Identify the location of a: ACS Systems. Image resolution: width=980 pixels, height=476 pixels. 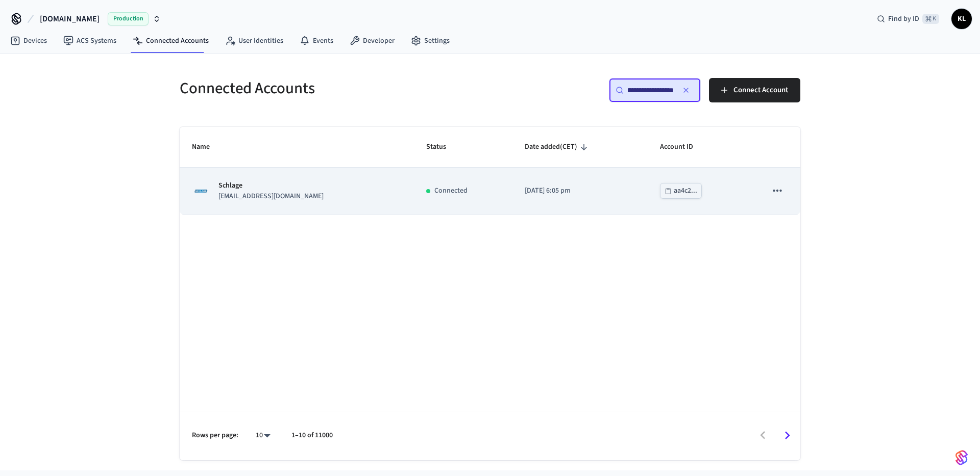
(90, 40).